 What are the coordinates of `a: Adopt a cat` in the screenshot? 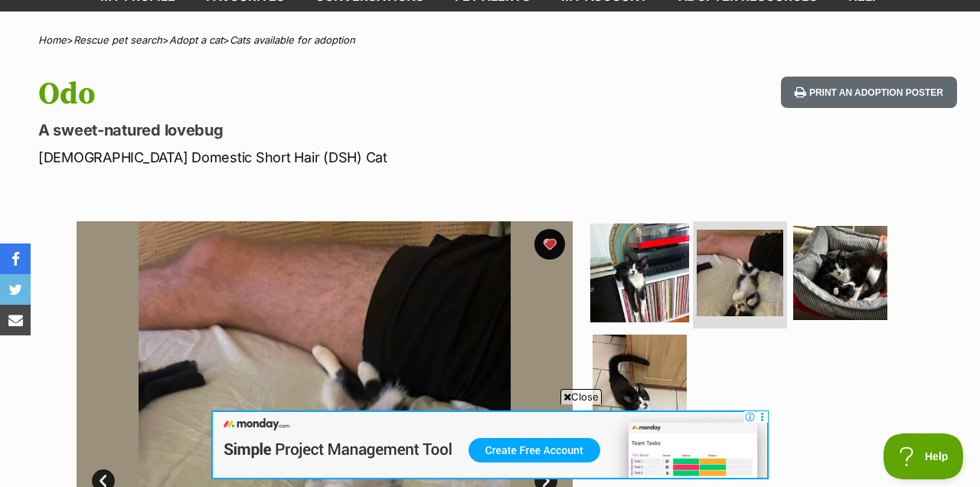 It's located at (196, 40).